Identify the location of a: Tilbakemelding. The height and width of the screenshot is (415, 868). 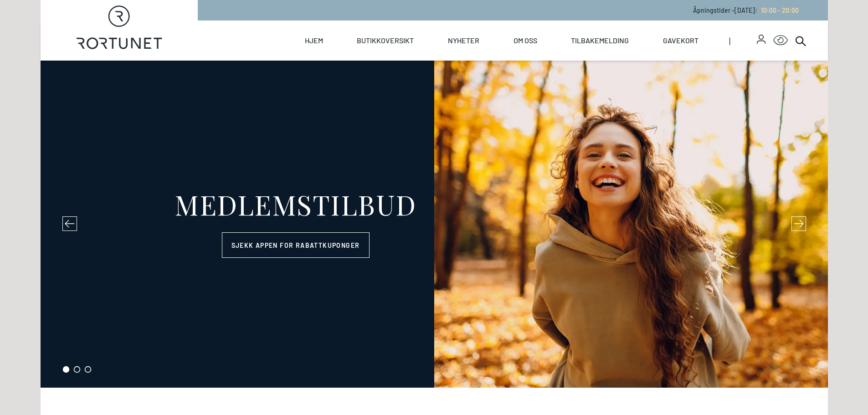
(600, 41).